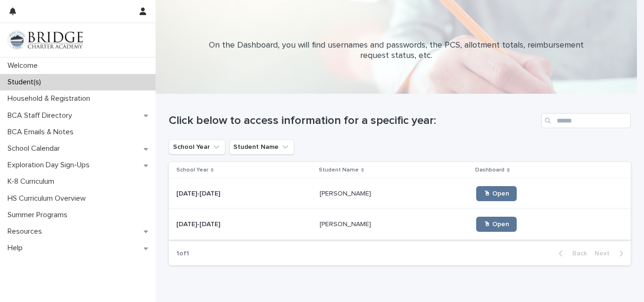 This screenshot has width=644, height=302. Describe the element at coordinates (27, 232) in the screenshot. I see `p: Resources` at that location.